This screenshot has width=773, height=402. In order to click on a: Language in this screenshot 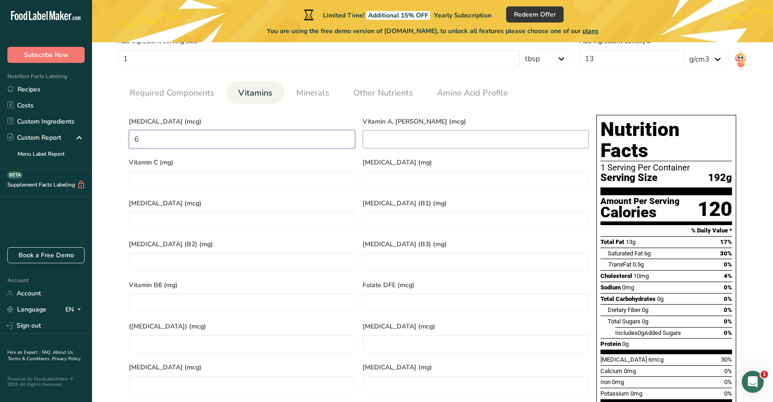, I will do `click(27, 310)`.